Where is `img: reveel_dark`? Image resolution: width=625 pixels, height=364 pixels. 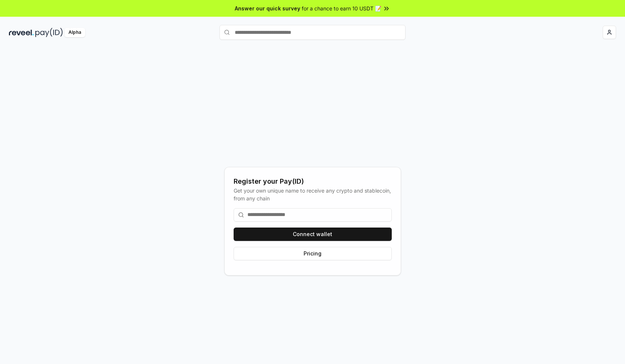
img: reveel_dark is located at coordinates (21, 32).